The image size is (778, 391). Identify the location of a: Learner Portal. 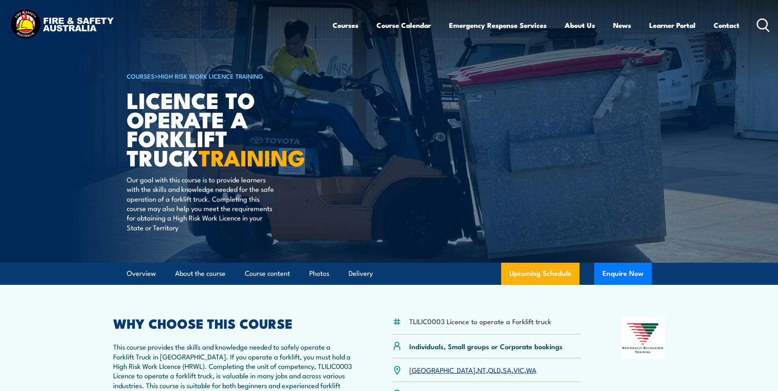
(672, 25).